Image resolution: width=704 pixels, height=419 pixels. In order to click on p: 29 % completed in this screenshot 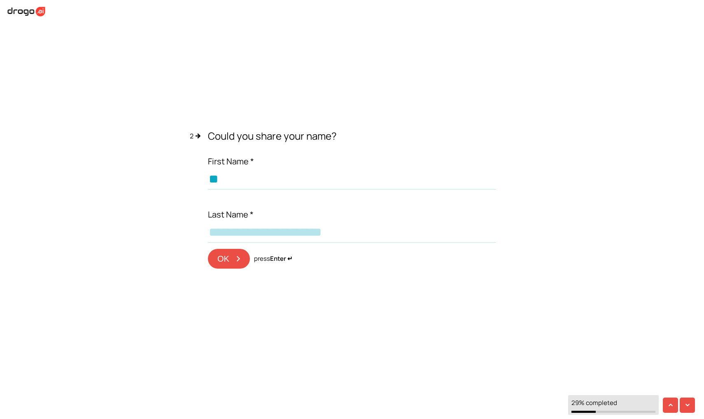, I will do `click(613, 403)`.